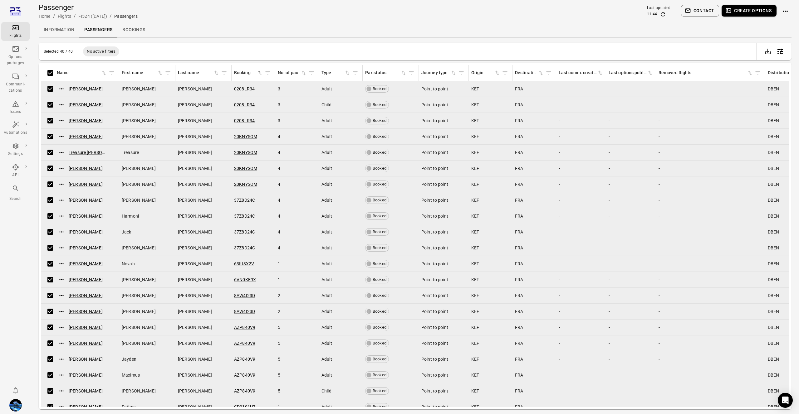 The image size is (799, 414). I want to click on div: Sort by booking in descending order, so click(248, 73).